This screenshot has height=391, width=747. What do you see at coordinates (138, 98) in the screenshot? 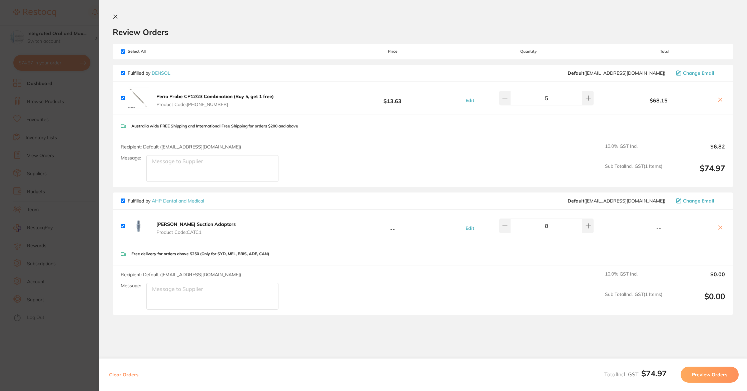
I see `img: Y2x0cGVkcg` at bounding box center [138, 98].